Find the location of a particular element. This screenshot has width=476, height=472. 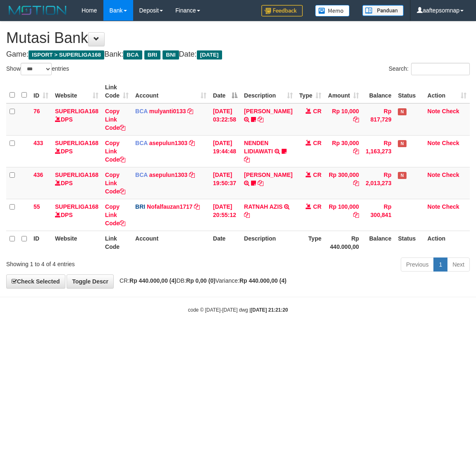

strong: Rp 0,00 (0) is located at coordinates (201, 281).